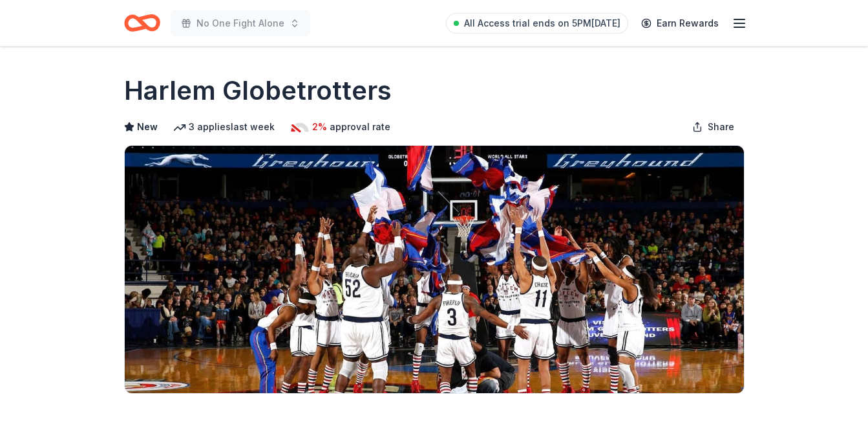 The width and height of the screenshot is (868, 421). Describe the element at coordinates (224, 127) in the screenshot. I see `div: 3 applies last week` at that location.